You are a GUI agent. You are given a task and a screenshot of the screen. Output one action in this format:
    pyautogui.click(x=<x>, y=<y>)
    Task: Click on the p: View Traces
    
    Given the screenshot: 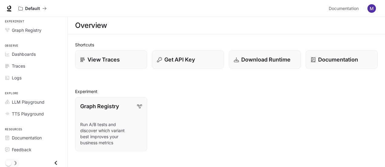 What is the action you would take?
    pyautogui.click(x=104, y=59)
    